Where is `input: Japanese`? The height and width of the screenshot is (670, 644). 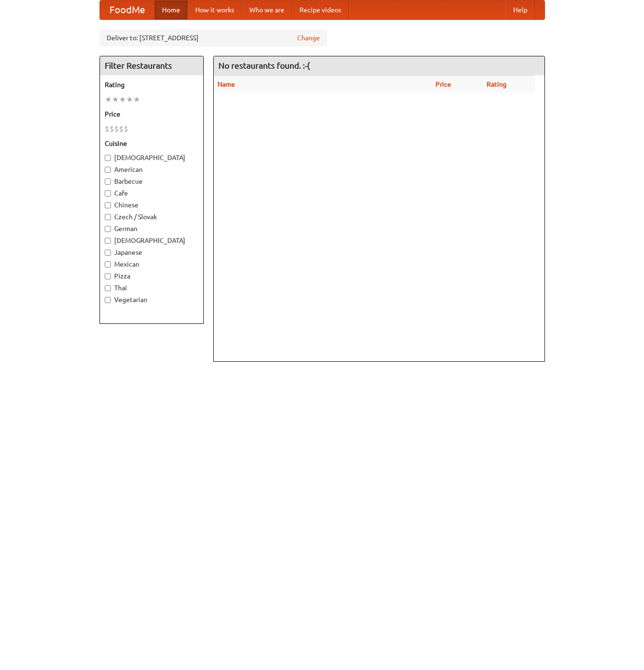 input: Japanese is located at coordinates (107, 252).